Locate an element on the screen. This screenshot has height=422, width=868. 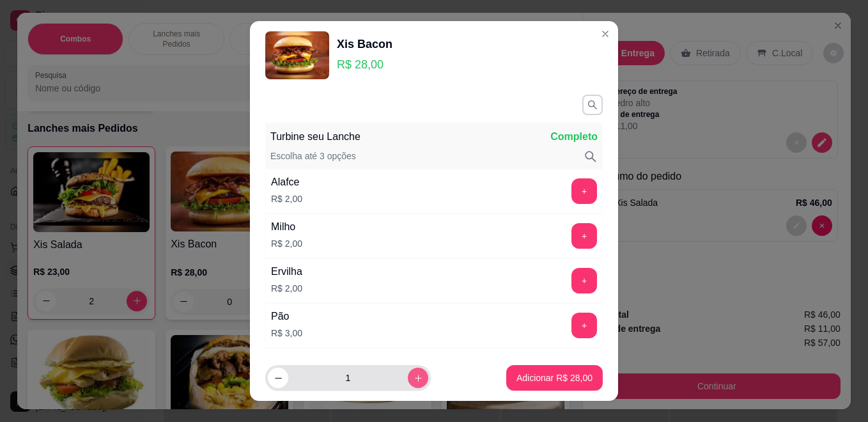
p: Completo is located at coordinates (574, 137).